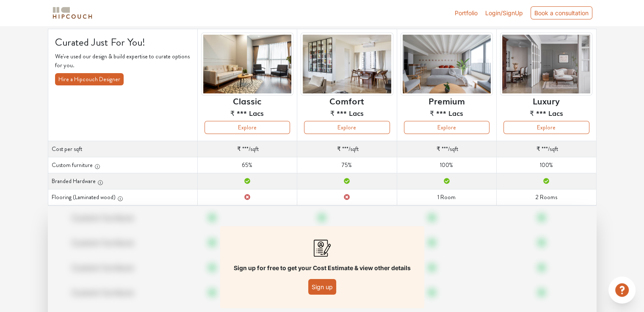 Image resolution: width=644 pixels, height=312 pixels. What do you see at coordinates (346, 165) in the screenshot?
I see `td: 75%` at bounding box center [346, 165].